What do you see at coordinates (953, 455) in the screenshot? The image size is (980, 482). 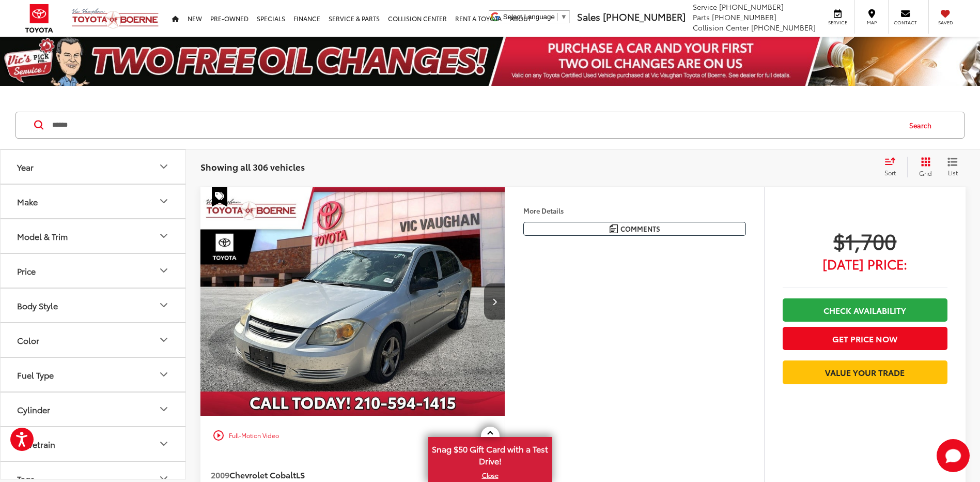 I see `button: Toggle Chat Window` at bounding box center [953, 455].